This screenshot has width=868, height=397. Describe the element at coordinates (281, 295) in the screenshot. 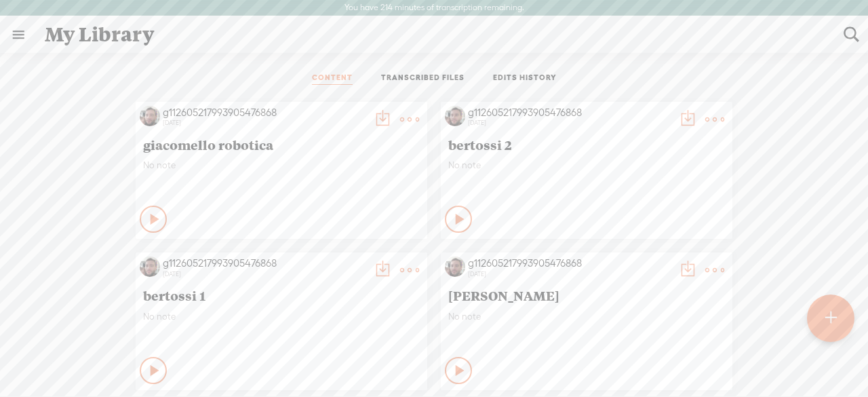

I see `span: bertossi 1` at that location.